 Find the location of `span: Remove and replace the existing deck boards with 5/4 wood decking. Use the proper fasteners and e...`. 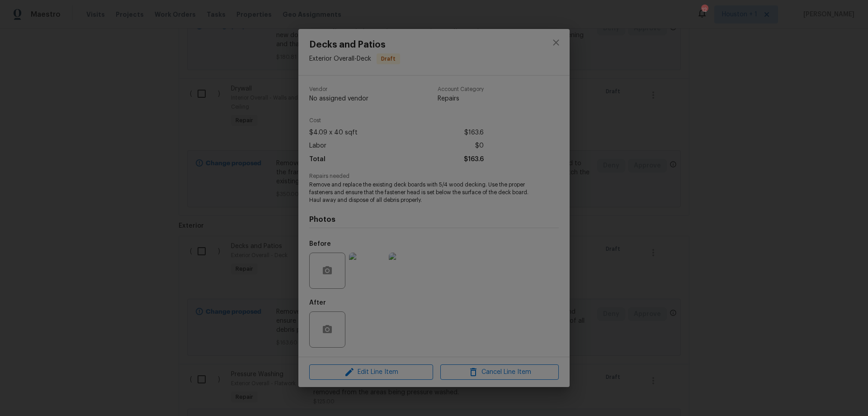

span: Remove and replace the existing deck boards with 5/4 wood decking. Use the proper fasteners and e... is located at coordinates (422, 192).